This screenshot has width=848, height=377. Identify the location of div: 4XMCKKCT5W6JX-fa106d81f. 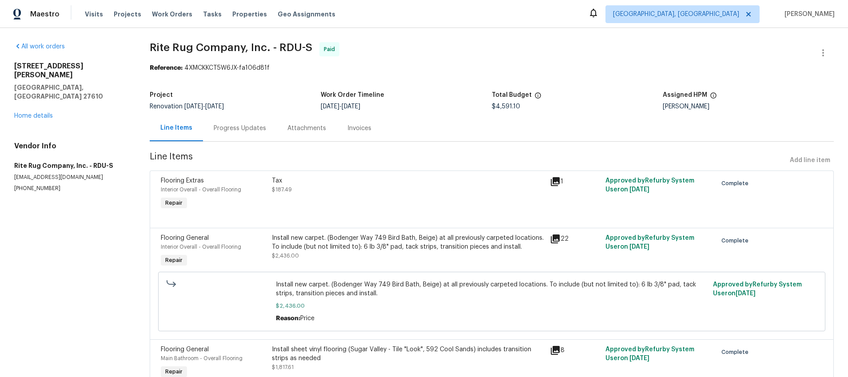
(492, 68).